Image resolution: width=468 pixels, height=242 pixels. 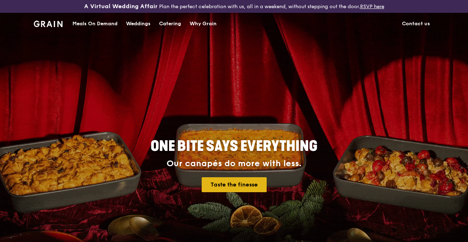 I want to click on div: Meals On Demand, so click(x=95, y=24).